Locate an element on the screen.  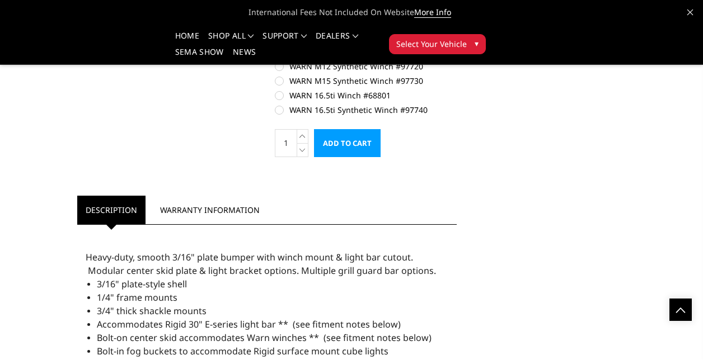
label: WARN 16.5ti Synthetic Winch #97740 is located at coordinates (365, 110).